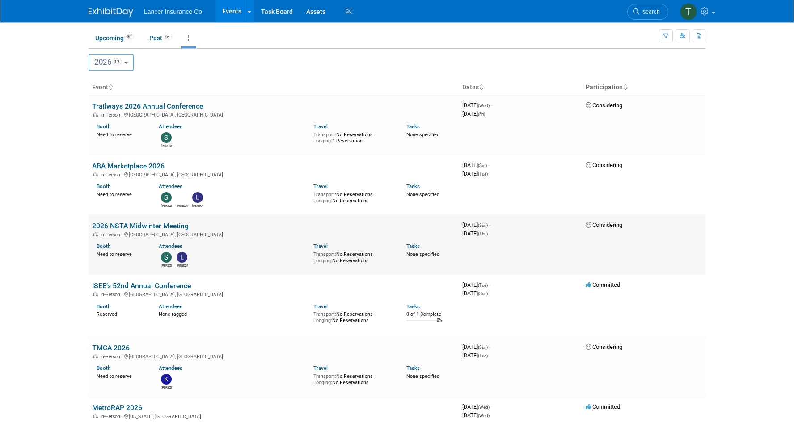  I want to click on span: 64, so click(168, 37).